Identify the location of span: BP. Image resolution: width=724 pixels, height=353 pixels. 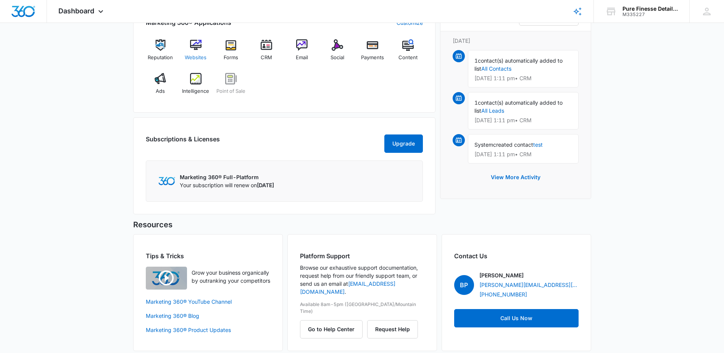
(464, 285).